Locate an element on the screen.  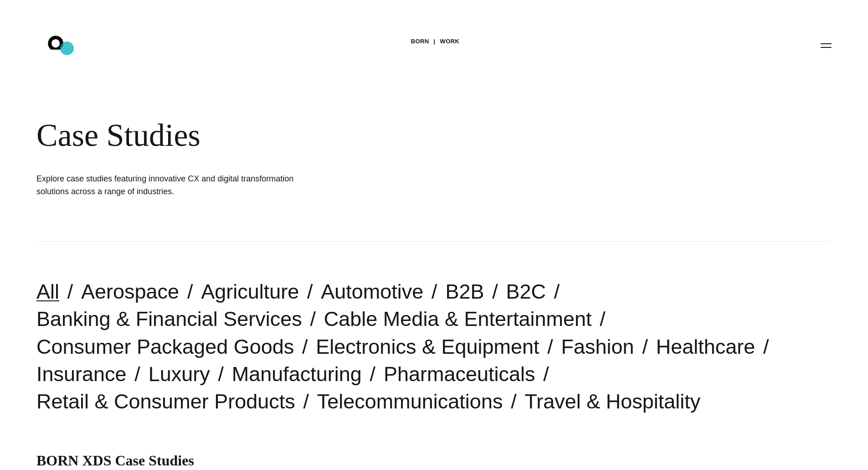
a: All is located at coordinates (48, 291).